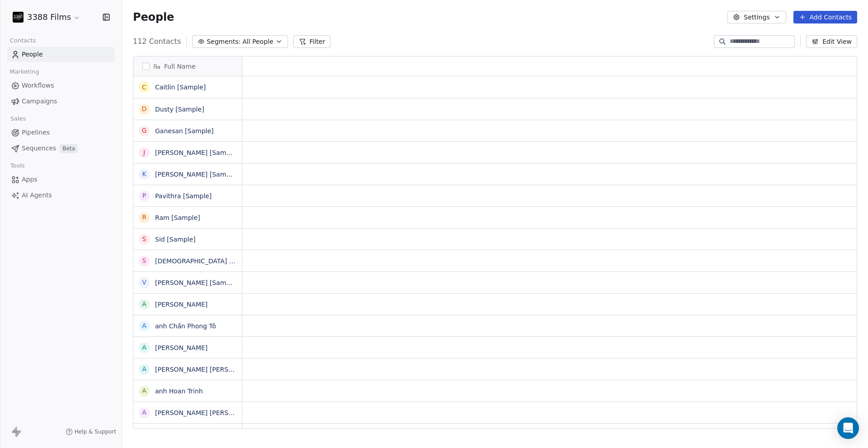 The height and width of the screenshot is (448, 868). I want to click on div: Full Name, so click(188, 66).